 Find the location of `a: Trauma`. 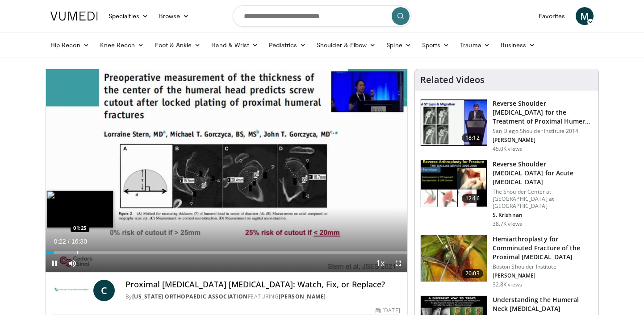

a: Trauma is located at coordinates (475, 45).